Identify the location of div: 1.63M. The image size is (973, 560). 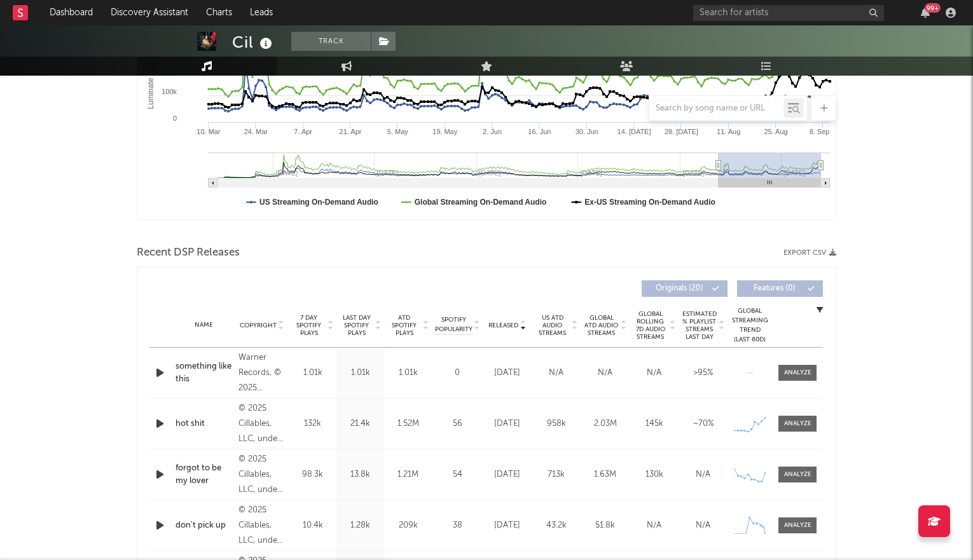
(605, 475).